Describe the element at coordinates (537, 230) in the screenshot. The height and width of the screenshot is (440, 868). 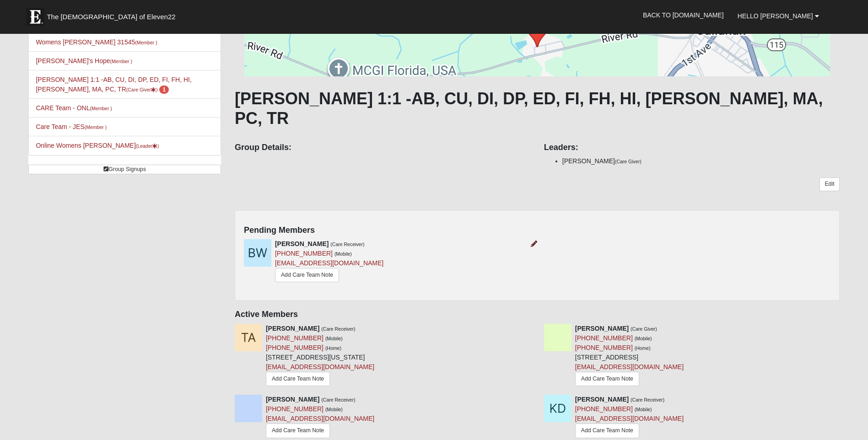
I see `h4: Pending Members` at that location.